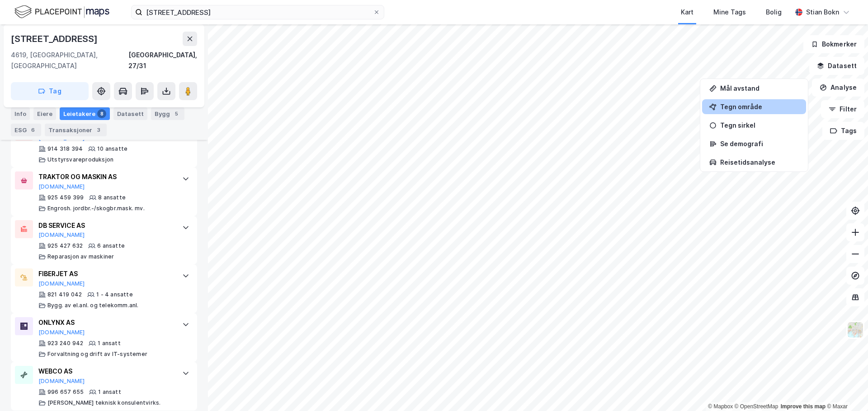 This screenshot has width=868, height=411. I want to click on div: Bolig, so click(773, 12).